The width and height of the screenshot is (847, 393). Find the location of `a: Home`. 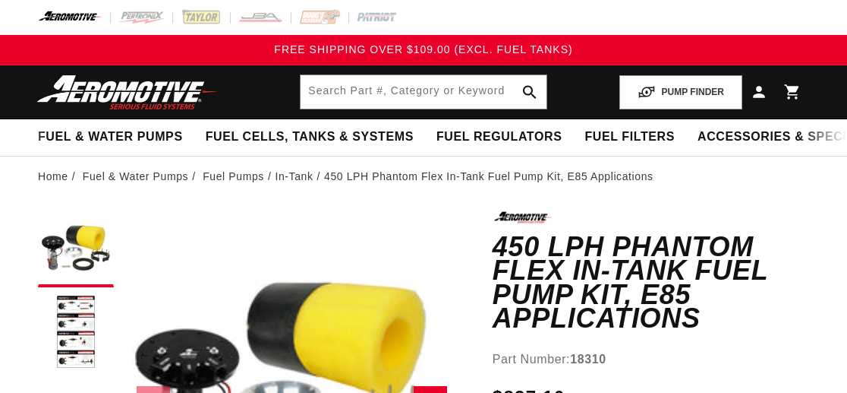

a: Home is located at coordinates (53, 176).